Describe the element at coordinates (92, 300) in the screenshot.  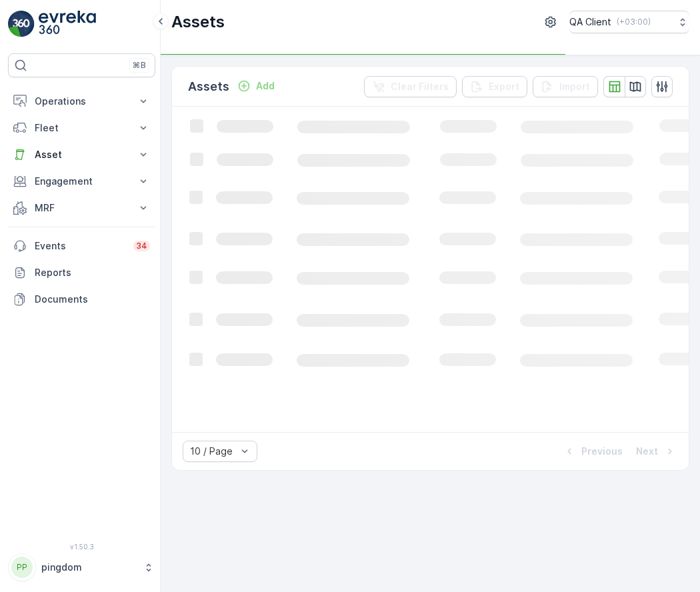
I see `p: Documents` at that location.